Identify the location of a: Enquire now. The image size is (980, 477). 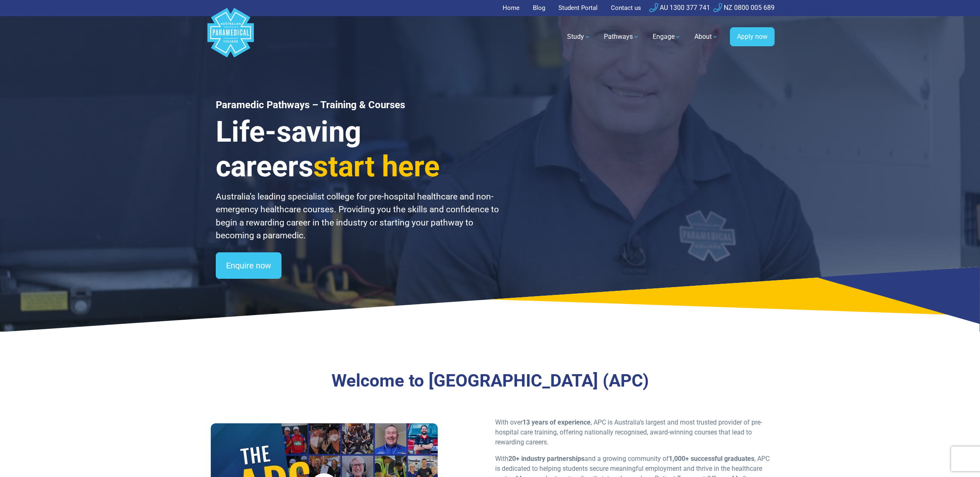
(248, 266).